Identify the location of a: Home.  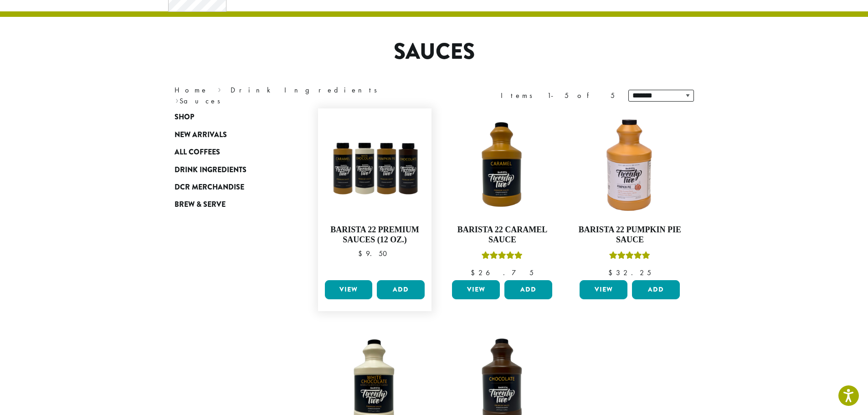
(191, 90).